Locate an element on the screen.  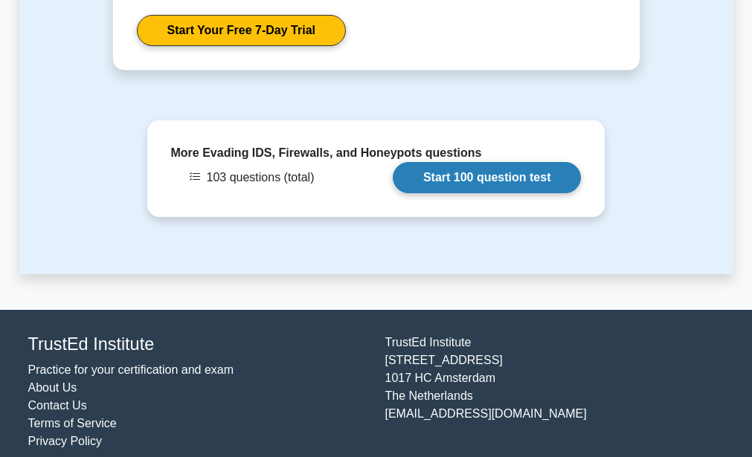
a: Start Your Free 7-Day Trial is located at coordinates (241, 30).